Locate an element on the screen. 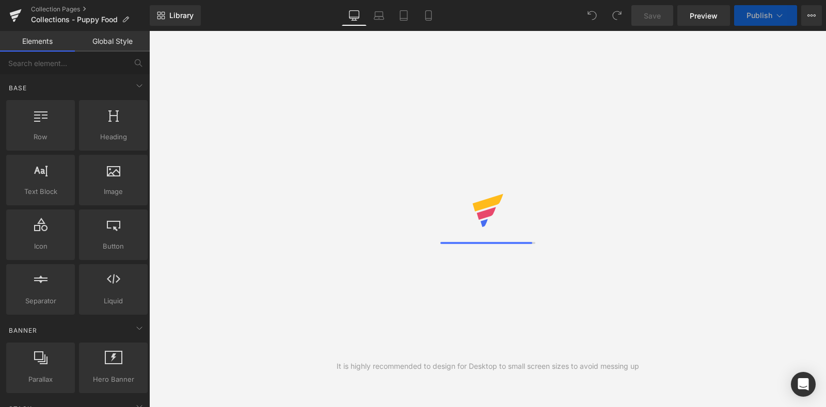  a: Collection Pages is located at coordinates (90, 9).